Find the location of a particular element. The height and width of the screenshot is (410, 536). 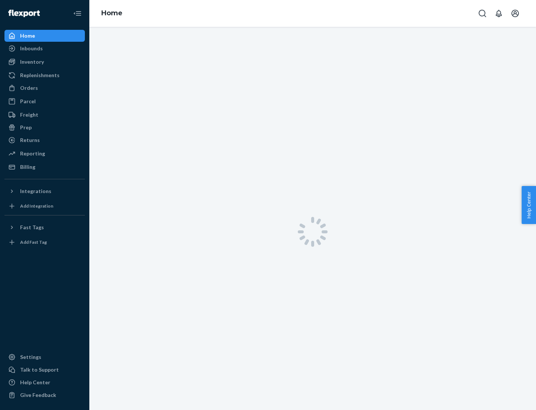

a: Returns is located at coordinates (45, 140).